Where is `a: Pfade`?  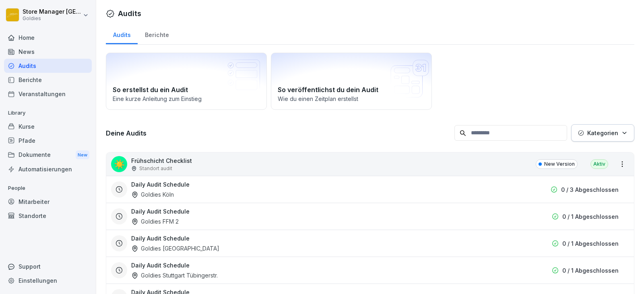 a: Pfade is located at coordinates (48, 140).